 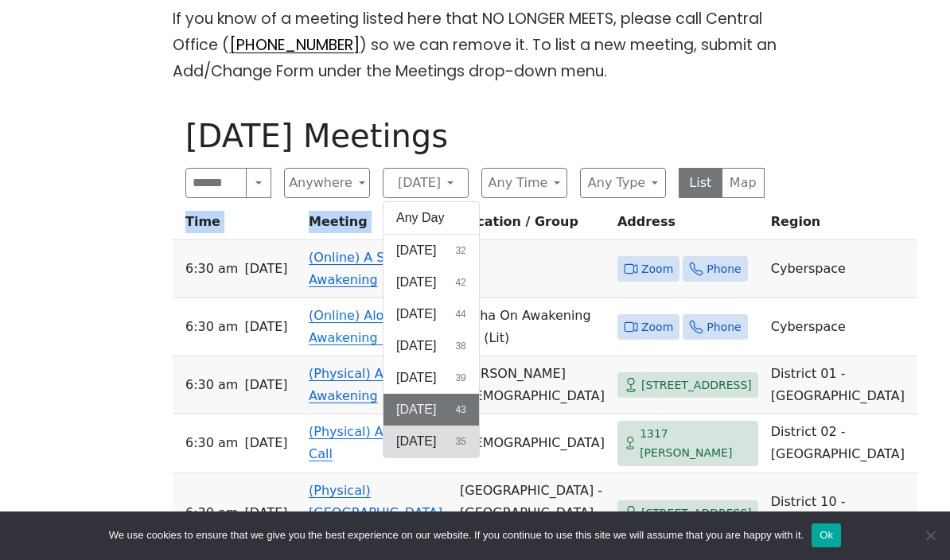 I want to click on th: Location / Group, so click(x=532, y=225).